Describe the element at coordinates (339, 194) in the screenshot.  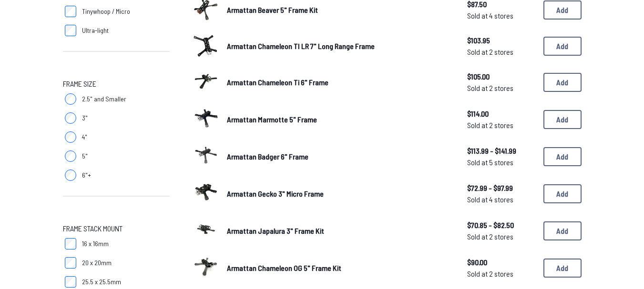
I see `a: Armattan Gecko 3" Micro Frame` at that location.